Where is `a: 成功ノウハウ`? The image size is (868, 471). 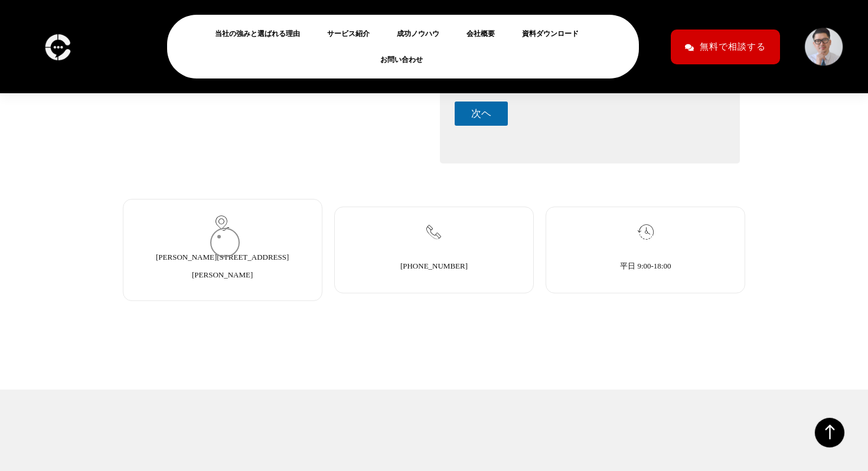
a: 成功ノウハウ is located at coordinates (423, 34).